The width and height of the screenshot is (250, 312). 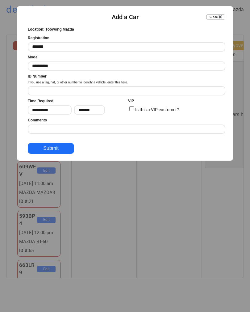 What do you see at coordinates (216, 17) in the screenshot?
I see `button: Close ✖️` at bounding box center [216, 17].